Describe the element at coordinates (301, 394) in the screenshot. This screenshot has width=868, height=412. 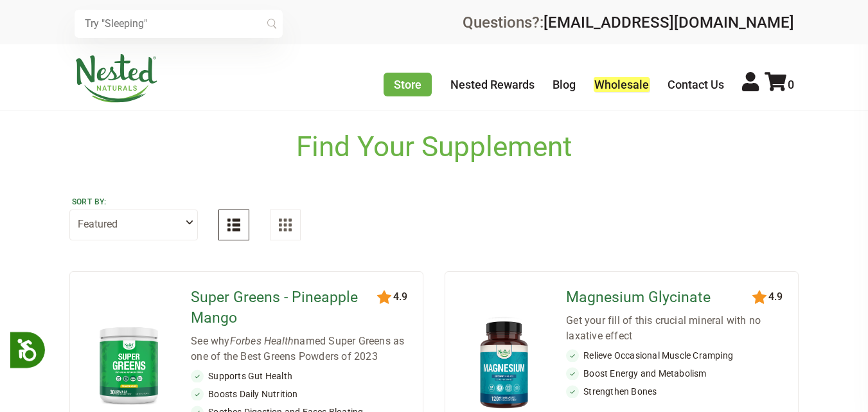
I see `li: Boosts Daily Nutrition` at that location.